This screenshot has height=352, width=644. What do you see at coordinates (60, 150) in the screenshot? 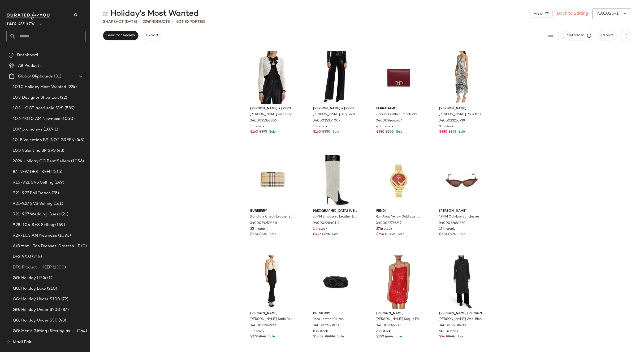
I see `span: (48)` at bounding box center [60, 150].